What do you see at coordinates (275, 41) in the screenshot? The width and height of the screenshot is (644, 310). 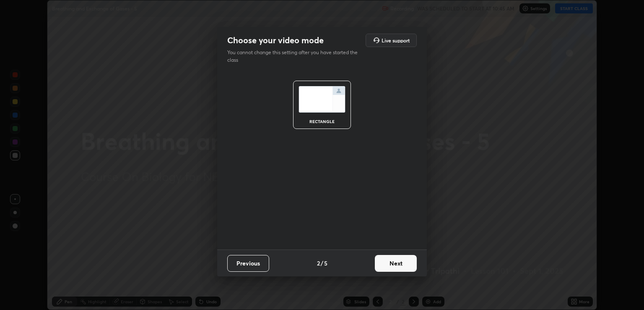 I see `h2: Choose your video mode` at bounding box center [275, 41].